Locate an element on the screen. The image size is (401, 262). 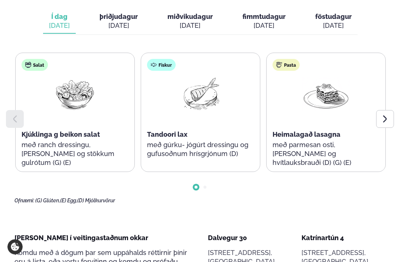
div: Pasta is located at coordinates (286, 65).